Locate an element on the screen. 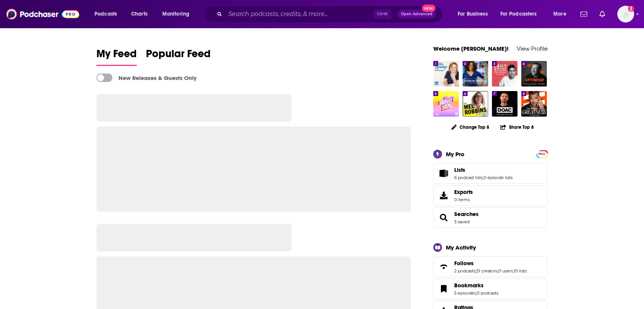 This screenshot has width=644, height=309. button: Change Top 8 is located at coordinates (470, 127).